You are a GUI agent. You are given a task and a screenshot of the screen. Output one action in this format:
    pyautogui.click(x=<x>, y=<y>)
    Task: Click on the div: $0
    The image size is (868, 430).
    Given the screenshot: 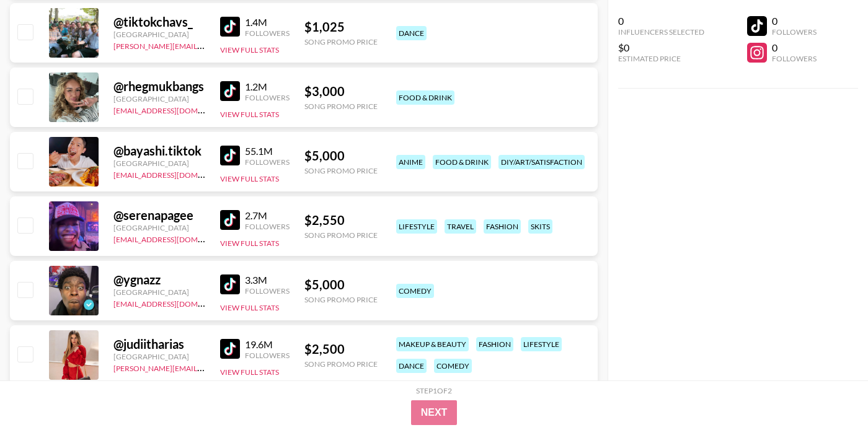 What is the action you would take?
    pyautogui.click(x=661, y=47)
    